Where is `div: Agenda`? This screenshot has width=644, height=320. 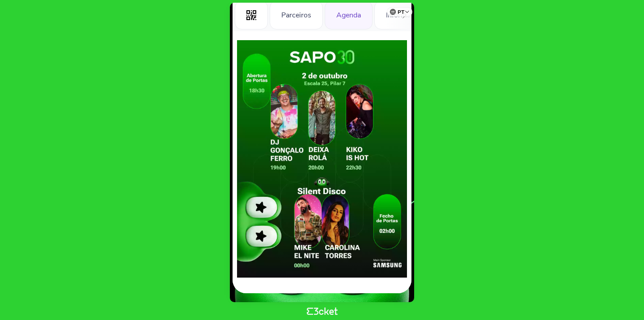 div: Agenda is located at coordinates (348, 15).